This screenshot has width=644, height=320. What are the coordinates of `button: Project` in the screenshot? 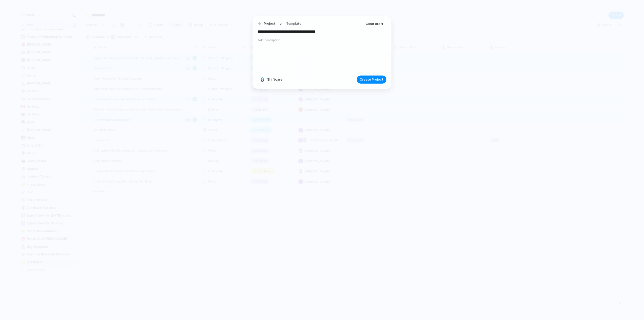 It's located at (267, 24).